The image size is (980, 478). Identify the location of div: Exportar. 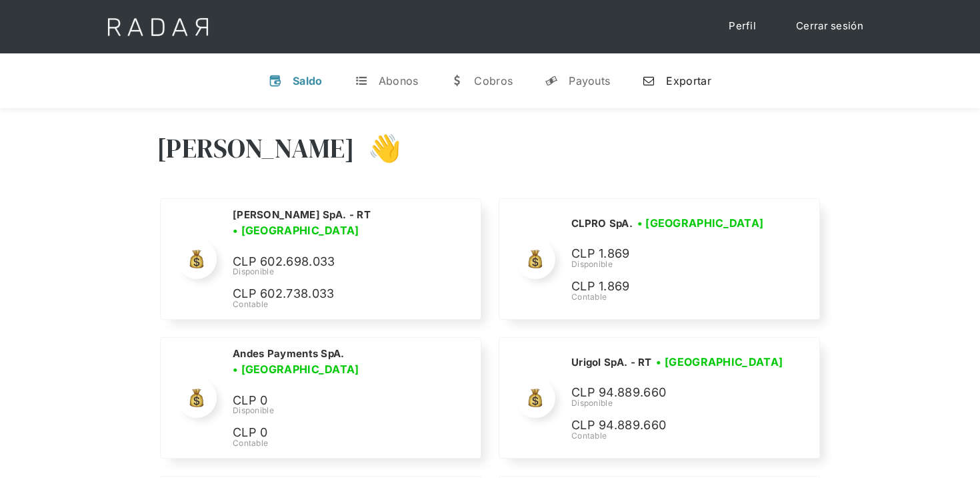
(688, 80).